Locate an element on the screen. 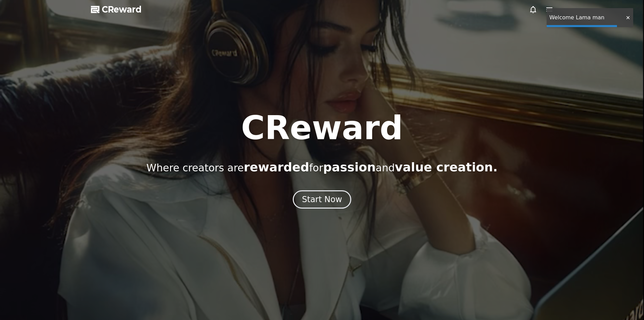 The width and height of the screenshot is (644, 320). a: CReward is located at coordinates (116, 10).